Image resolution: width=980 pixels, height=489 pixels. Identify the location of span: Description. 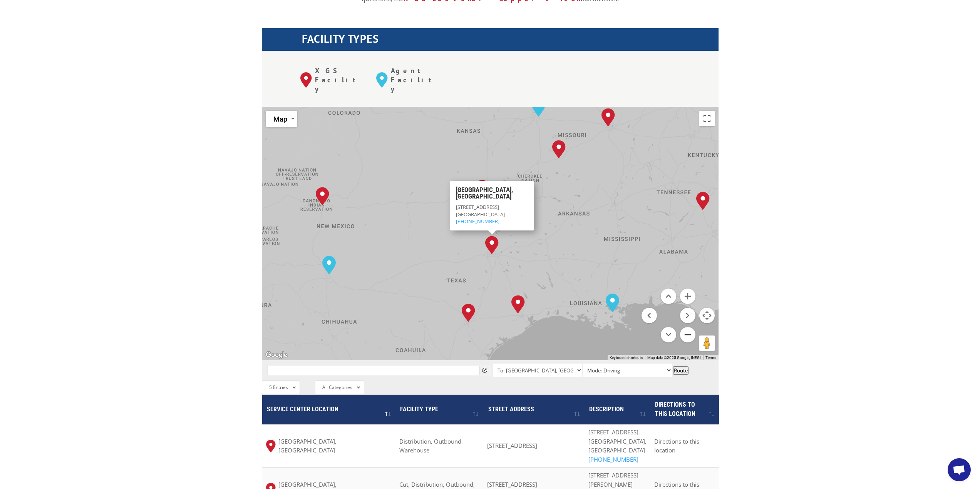
(606, 409).